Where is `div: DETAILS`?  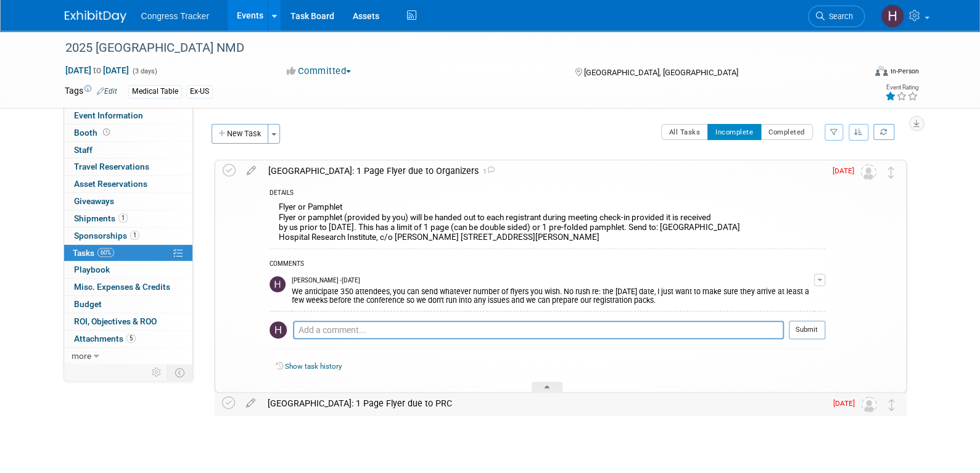 div: DETAILS is located at coordinates (547, 194).